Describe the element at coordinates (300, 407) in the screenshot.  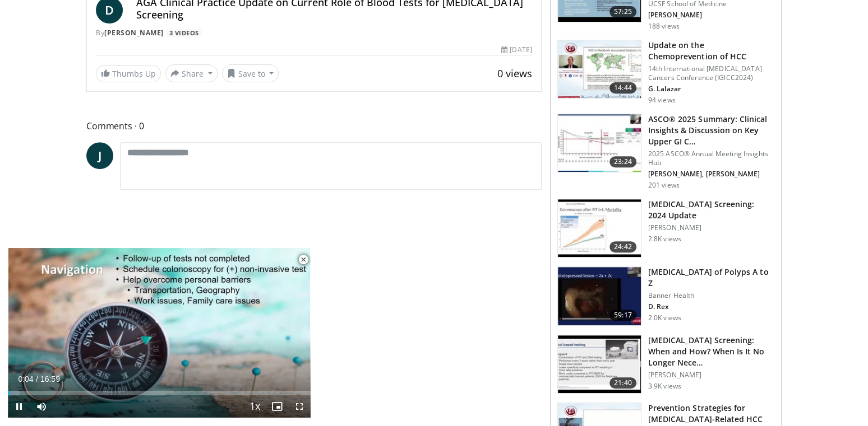
I see `button: Fullscreen` at that location.